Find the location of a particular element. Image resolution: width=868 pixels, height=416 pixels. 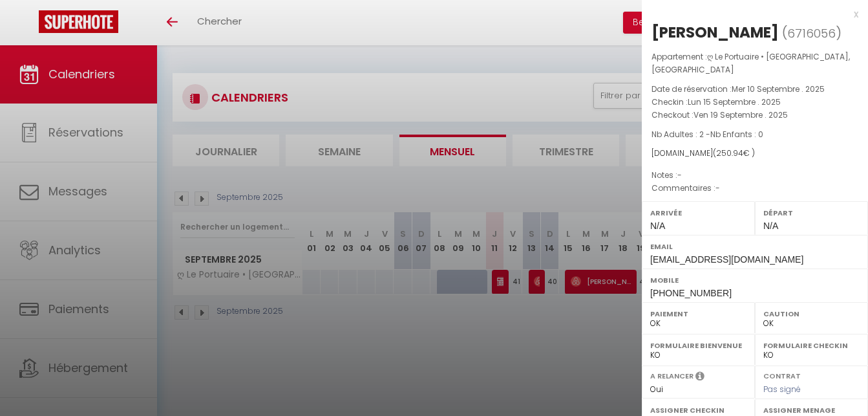

label: Formulaire Checkin is located at coordinates (811, 345).